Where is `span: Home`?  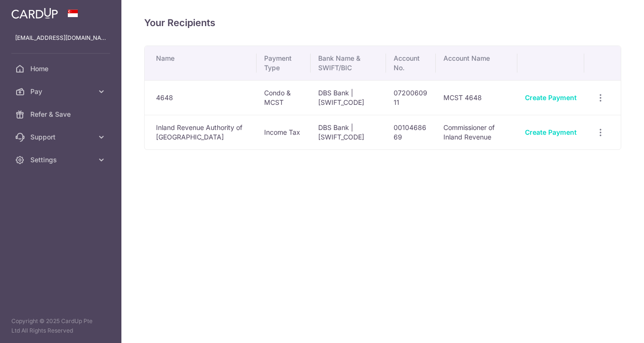 span: Home is located at coordinates (61, 69).